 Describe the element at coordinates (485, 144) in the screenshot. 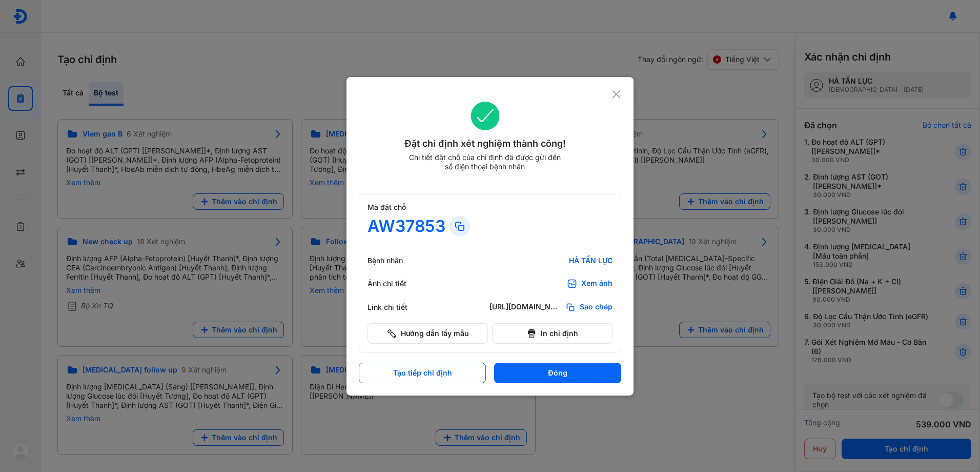

I see `div: Đặt chỉ định xét nghiệm thành công!` at that location.